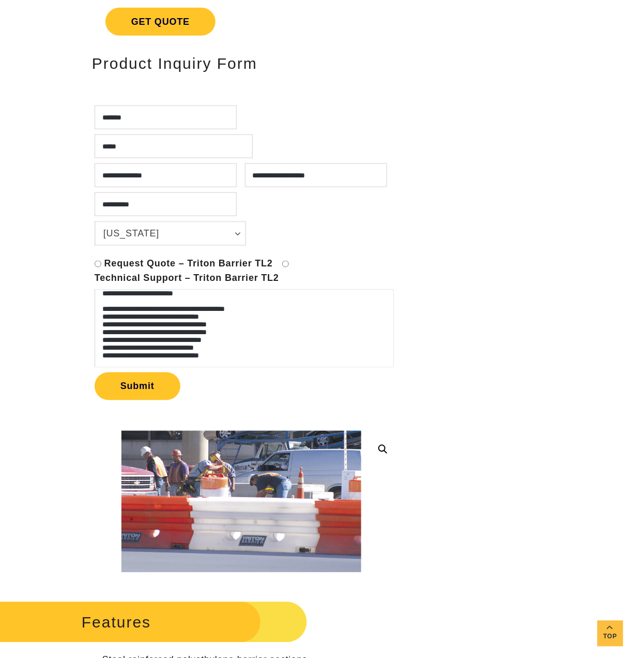 The height and width of the screenshot is (658, 644). Describe the element at coordinates (160, 22) in the screenshot. I see `span: Get Quote` at that location.